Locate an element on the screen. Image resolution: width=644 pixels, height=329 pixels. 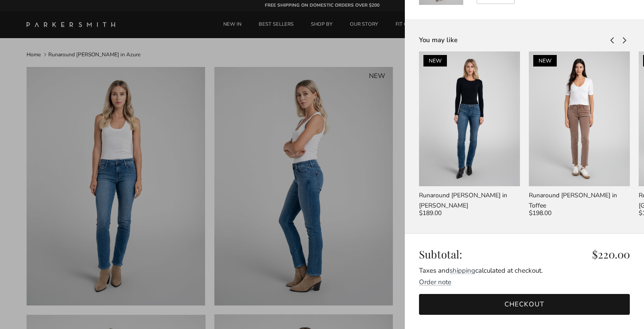
div: Taxes and calculated at checkout. is located at coordinates (525, 270).